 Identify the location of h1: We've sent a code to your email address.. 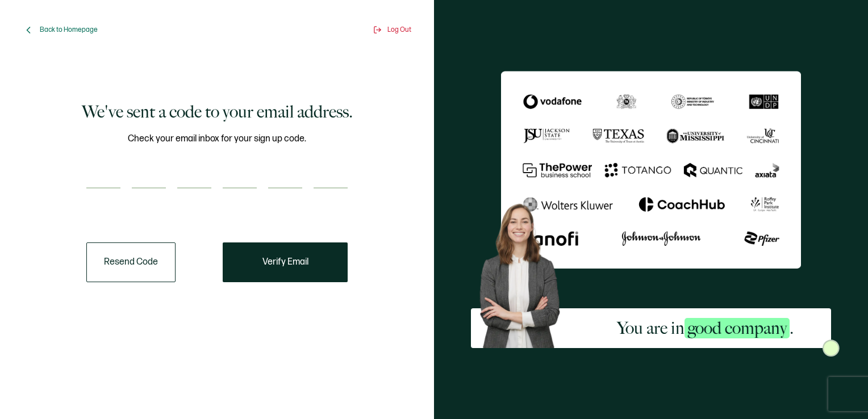
(217, 112).